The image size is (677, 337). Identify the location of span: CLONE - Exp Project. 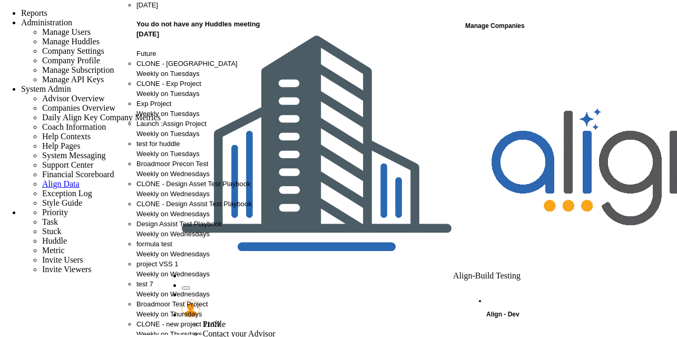
(169, 83).